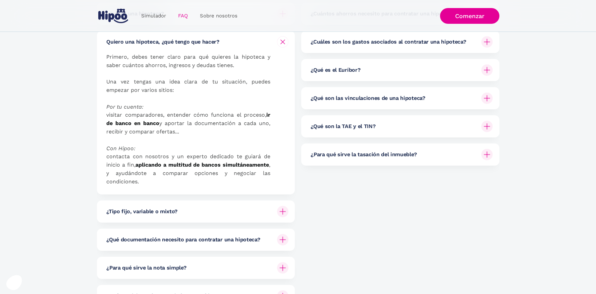 The width and height of the screenshot is (596, 294). What do you see at coordinates (121, 148) in the screenshot?
I see `em: Con Hipoo:` at bounding box center [121, 148].